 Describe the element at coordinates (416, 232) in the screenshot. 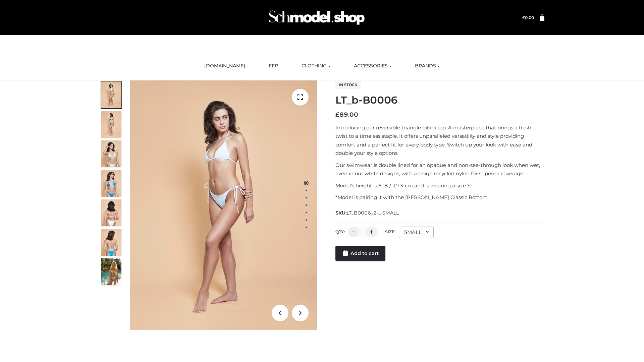

I see `div: SMALL` at that location.